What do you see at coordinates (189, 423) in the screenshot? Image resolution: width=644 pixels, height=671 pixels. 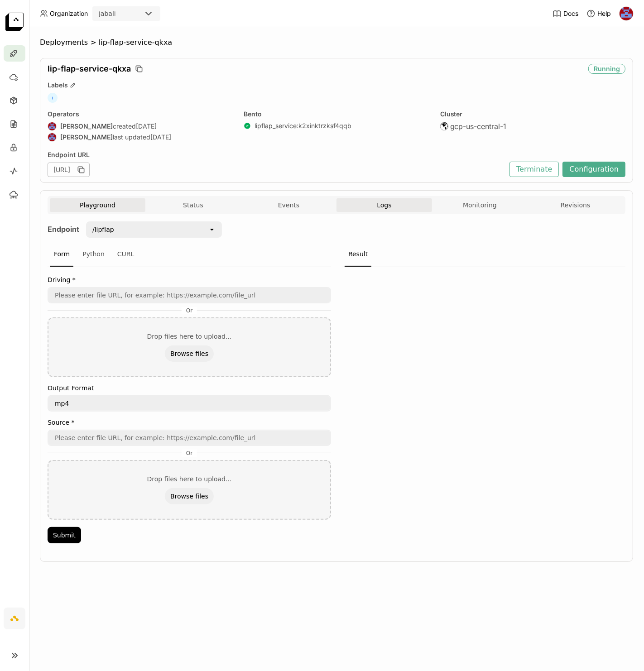 I see `label: Source *` at bounding box center [189, 423].